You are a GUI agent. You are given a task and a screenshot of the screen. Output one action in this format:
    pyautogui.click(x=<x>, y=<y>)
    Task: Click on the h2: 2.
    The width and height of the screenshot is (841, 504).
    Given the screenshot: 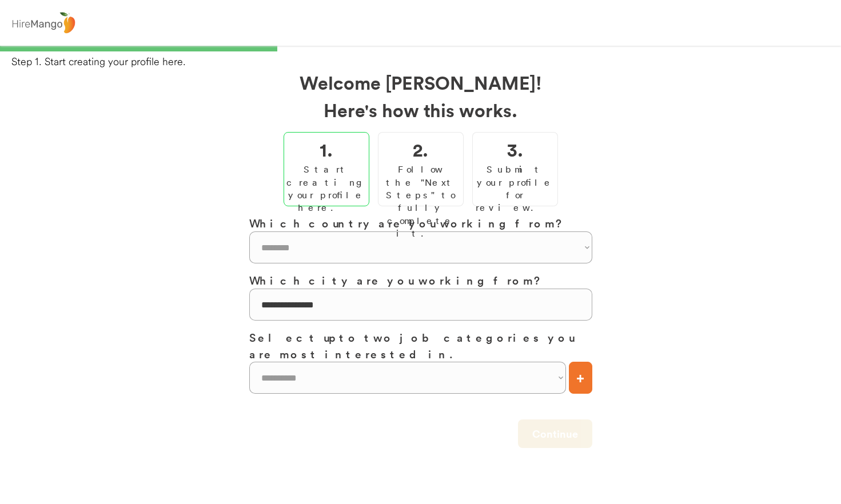 What is the action you would take?
    pyautogui.click(x=420, y=149)
    